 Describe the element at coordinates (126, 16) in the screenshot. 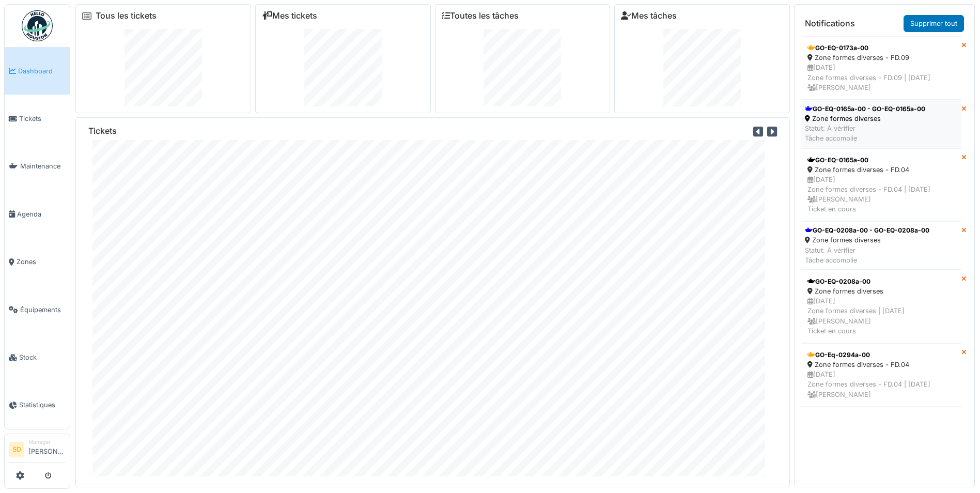

I see `a: Tous les tickets` at that location.